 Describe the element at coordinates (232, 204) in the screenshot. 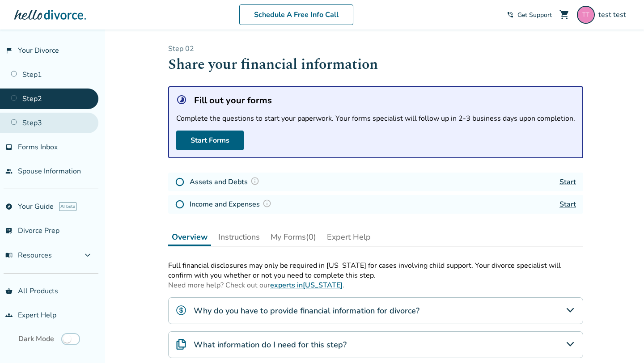

I see `h4: Income and Expenses` at that location.